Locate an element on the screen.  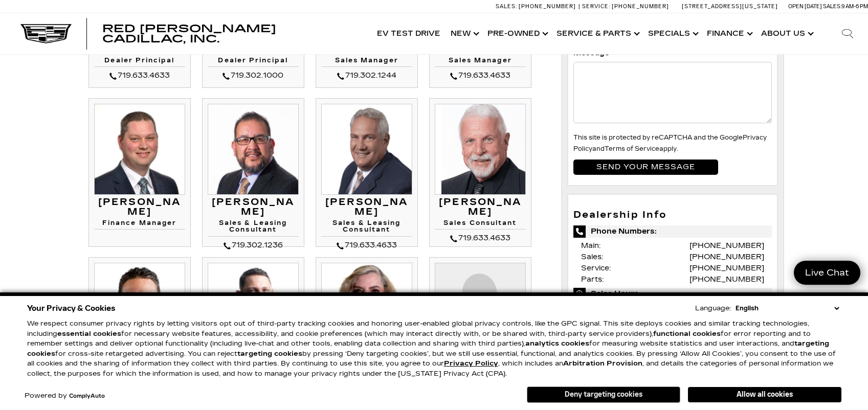
a: Terms of Service is located at coordinates (631, 149).